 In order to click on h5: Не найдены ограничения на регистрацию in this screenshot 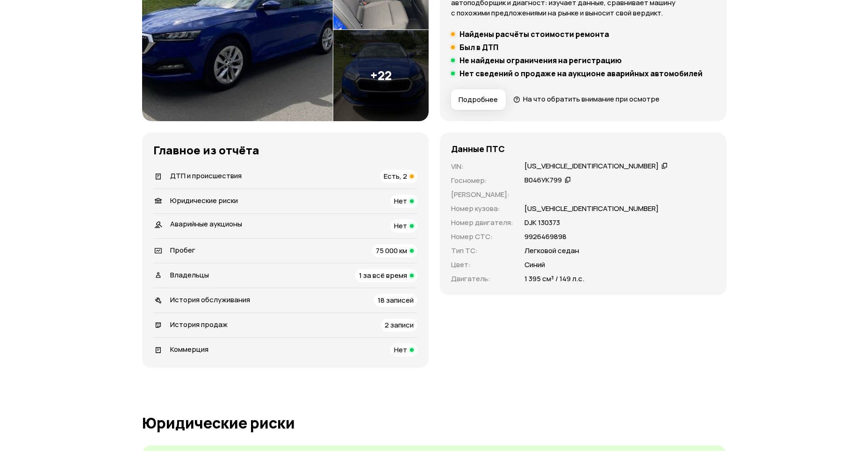, I will do `click(541, 61)`.